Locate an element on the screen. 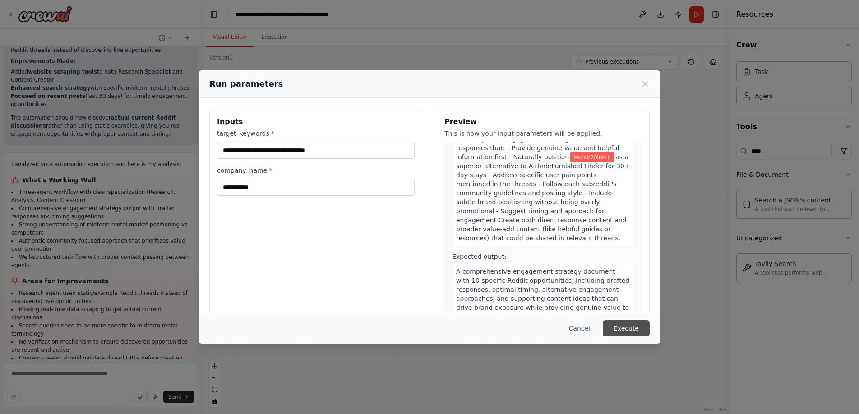  label: target_keywords is located at coordinates (316, 134).